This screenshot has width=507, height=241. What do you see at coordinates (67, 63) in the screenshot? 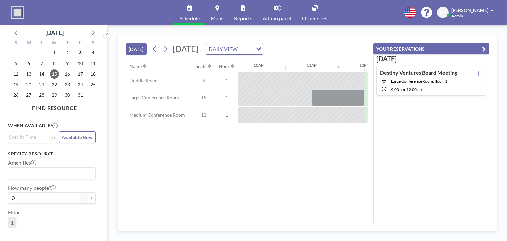
I see `span: Thursday, October 9, 2025` at bounding box center [67, 63].